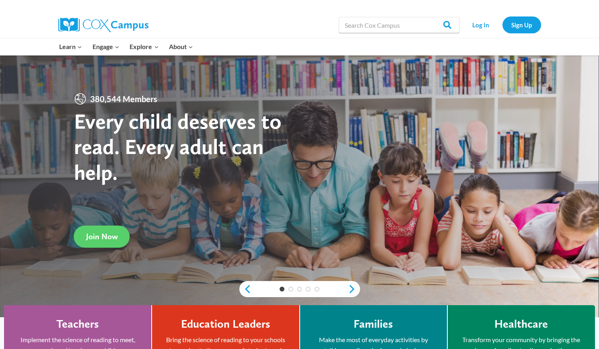 The height and width of the screenshot is (349, 599). Describe the element at coordinates (181, 47) in the screenshot. I see `span: About` at that location.